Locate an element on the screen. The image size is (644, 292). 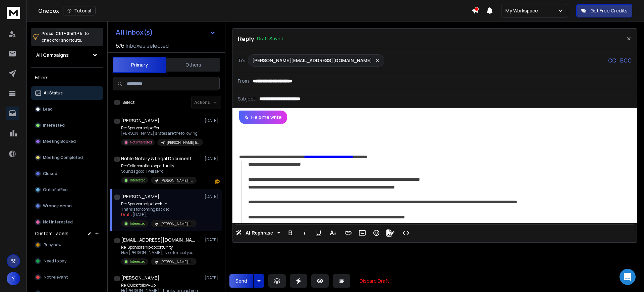
span: Ctrl + Shift + k is located at coordinates (68, 33).